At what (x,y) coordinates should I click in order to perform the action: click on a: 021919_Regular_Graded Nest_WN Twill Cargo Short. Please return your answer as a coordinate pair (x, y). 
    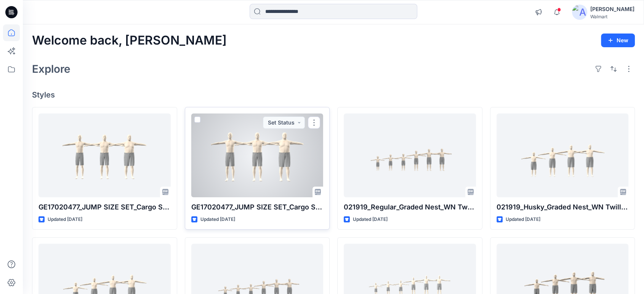
    Looking at the image, I should click on (409, 155).